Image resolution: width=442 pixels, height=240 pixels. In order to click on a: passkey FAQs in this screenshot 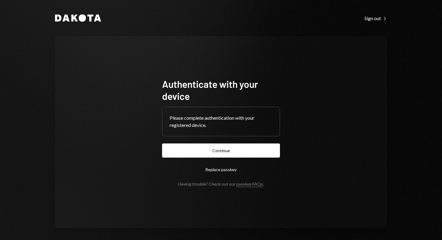, I will do `click(249, 184)`.